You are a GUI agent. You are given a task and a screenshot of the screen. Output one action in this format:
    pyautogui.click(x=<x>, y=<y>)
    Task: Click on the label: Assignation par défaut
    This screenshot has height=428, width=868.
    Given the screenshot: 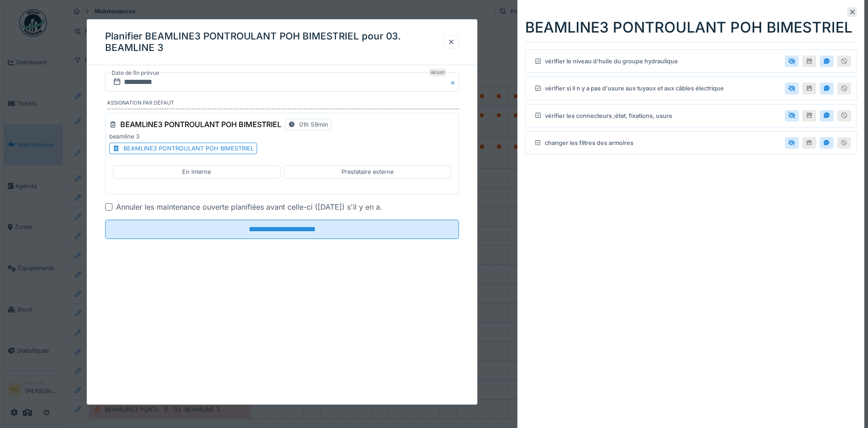 What is the action you would take?
    pyautogui.click(x=283, y=104)
    